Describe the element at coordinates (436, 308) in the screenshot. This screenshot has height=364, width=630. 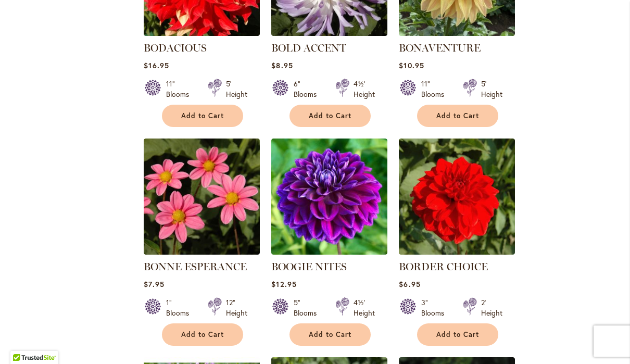
I see `div: 3" Blooms` at that location.